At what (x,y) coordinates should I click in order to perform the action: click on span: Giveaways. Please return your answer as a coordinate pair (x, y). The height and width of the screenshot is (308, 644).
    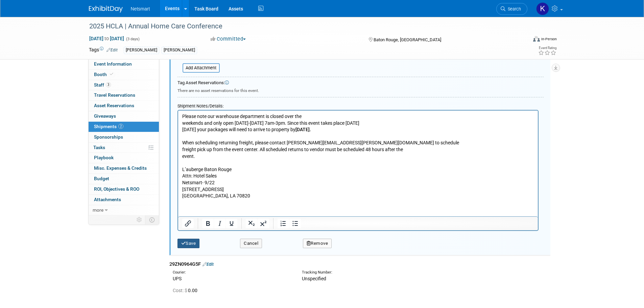
    Looking at the image, I should click on (105, 116).